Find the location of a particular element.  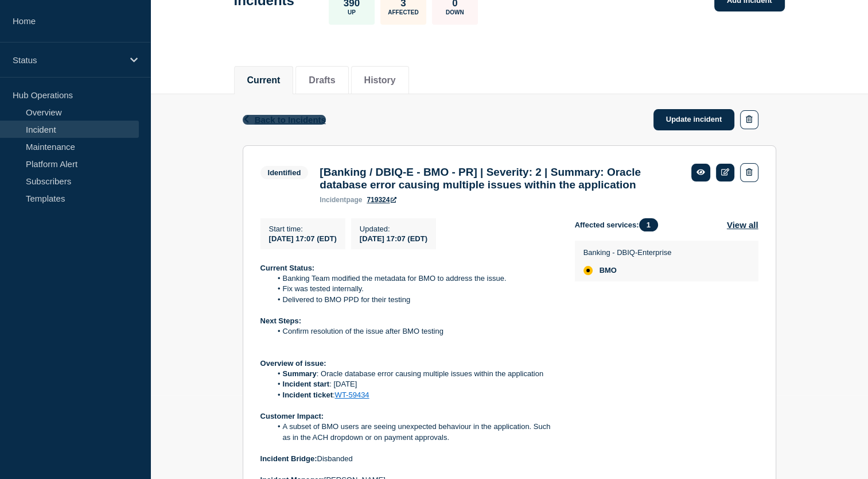

button: View all is located at coordinates (743, 225).